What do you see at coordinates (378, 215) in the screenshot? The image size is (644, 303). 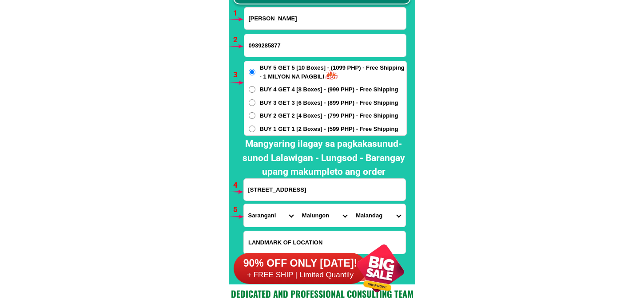 I see `select: Select commune` at bounding box center [378, 215].